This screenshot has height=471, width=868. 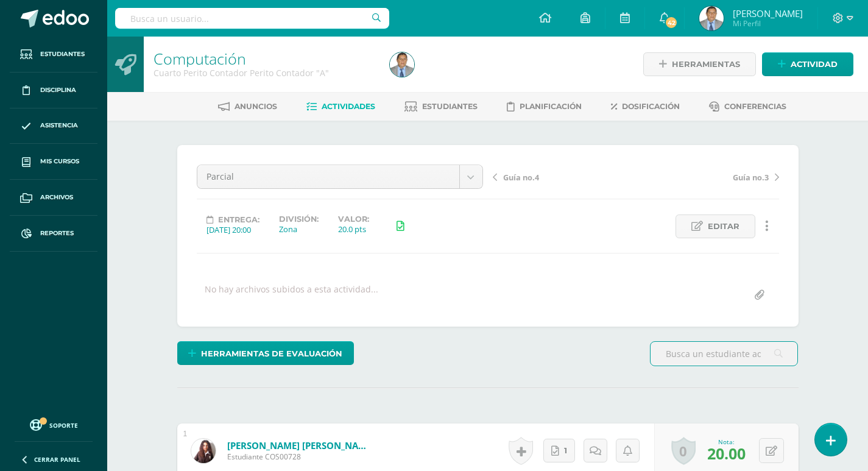 I want to click on a: Disciplina, so click(x=54, y=90).